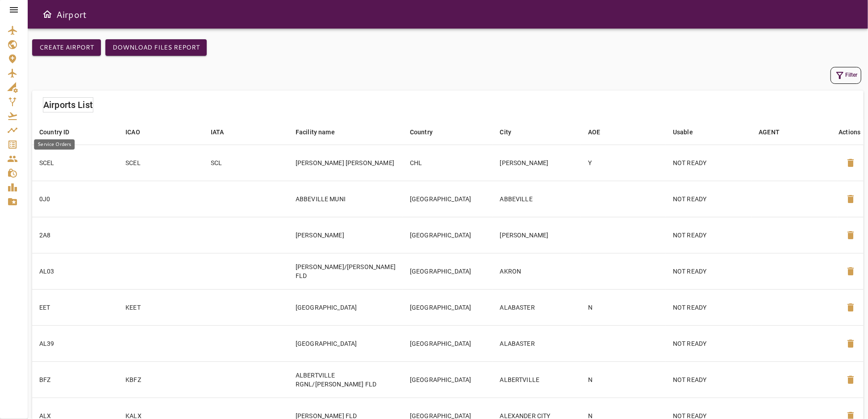 This screenshot has height=419, width=868. What do you see at coordinates (537, 271) in the screenshot?
I see `td: AKRON` at bounding box center [537, 271].